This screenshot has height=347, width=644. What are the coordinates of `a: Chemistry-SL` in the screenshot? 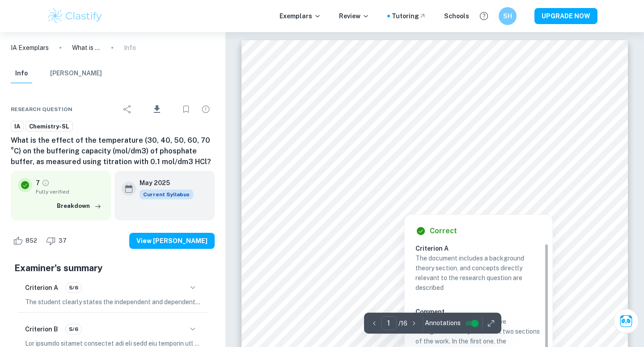 It's located at (49, 127).